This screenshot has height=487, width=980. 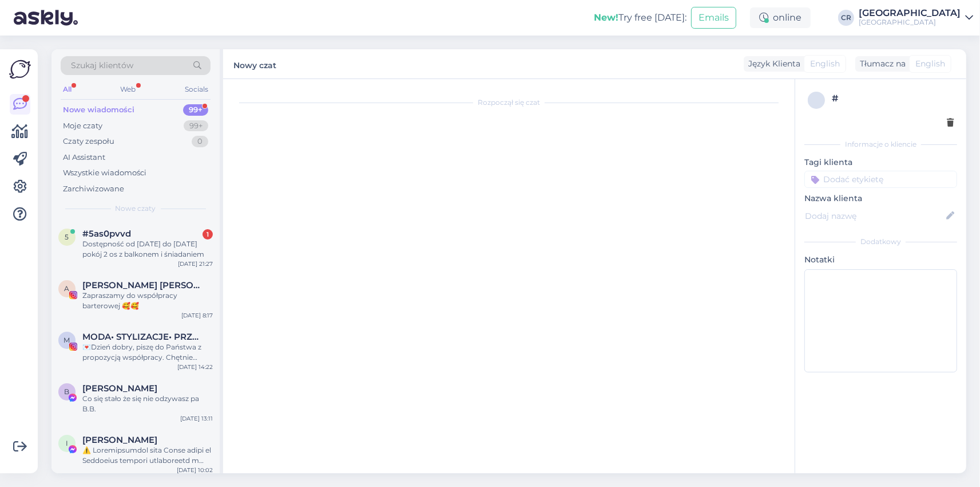 I want to click on span: Nowe czaty, so click(x=136, y=208).